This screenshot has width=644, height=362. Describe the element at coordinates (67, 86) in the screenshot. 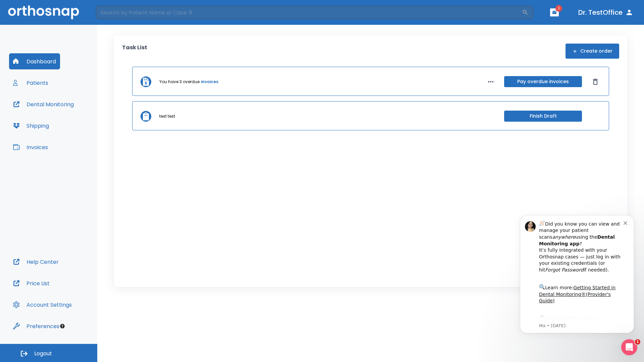

I see `a: Getting Started in Dental Monitoring` at that location.